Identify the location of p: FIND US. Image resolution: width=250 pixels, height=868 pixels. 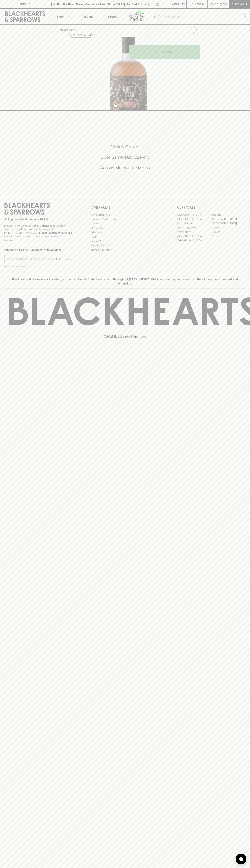
(25, 4).